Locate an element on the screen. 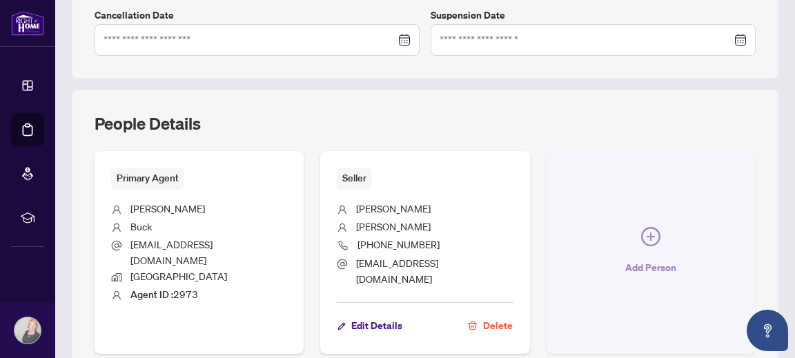 This screenshot has width=795, height=358. span: Edit Details is located at coordinates (377, 326).